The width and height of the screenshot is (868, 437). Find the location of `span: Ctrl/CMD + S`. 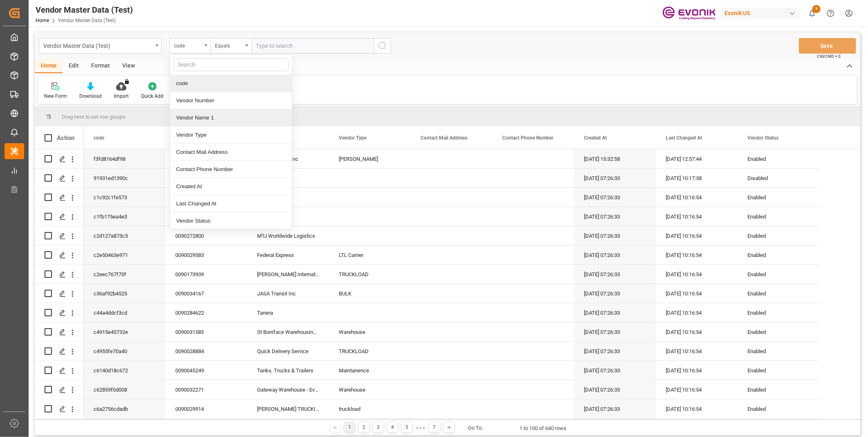

span: Ctrl/CMD + S is located at coordinates (829, 56).